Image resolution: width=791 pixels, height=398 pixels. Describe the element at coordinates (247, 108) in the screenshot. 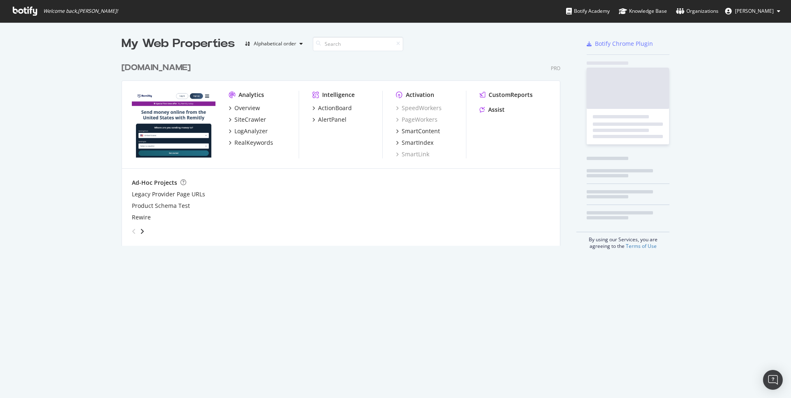

I see `div: Overview` at that location.